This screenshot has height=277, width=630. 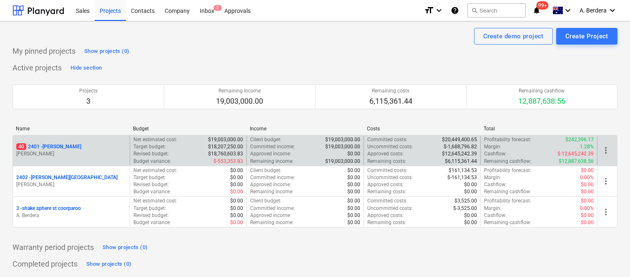 What do you see at coordinates (86, 68) in the screenshot?
I see `div: Hide section` at bounding box center [86, 68].